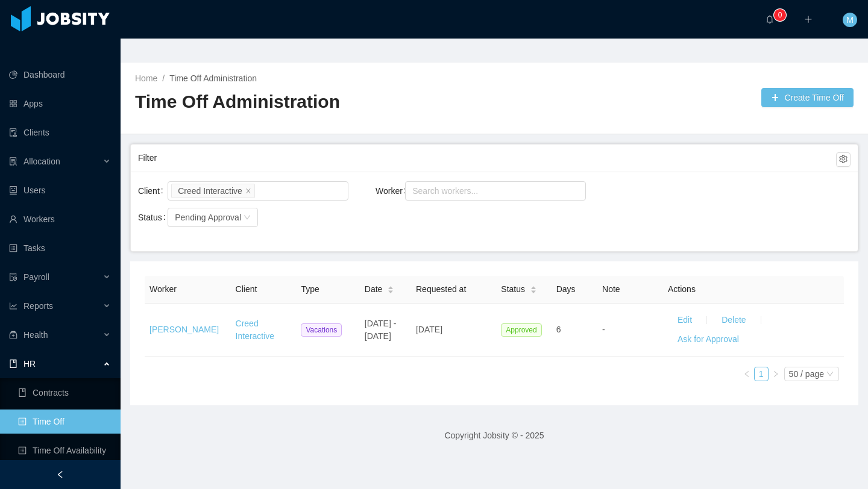 This screenshot has height=489, width=868. What do you see at coordinates (565, 290) in the screenshot?
I see `span: Days` at bounding box center [565, 290].